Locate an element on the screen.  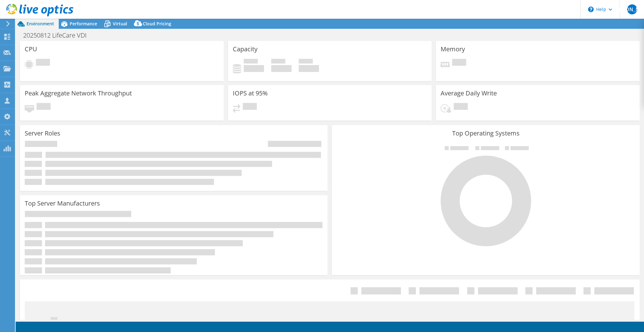
h3: Server Roles is located at coordinates (42, 133).